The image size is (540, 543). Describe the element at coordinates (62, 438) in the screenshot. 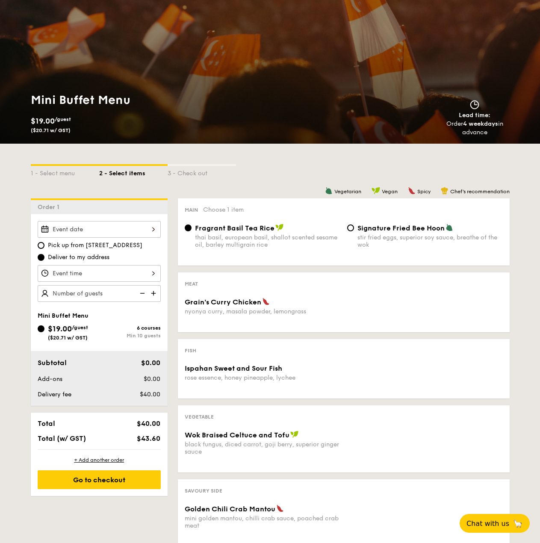

I see `span: Total (w/ GST)` at that location.